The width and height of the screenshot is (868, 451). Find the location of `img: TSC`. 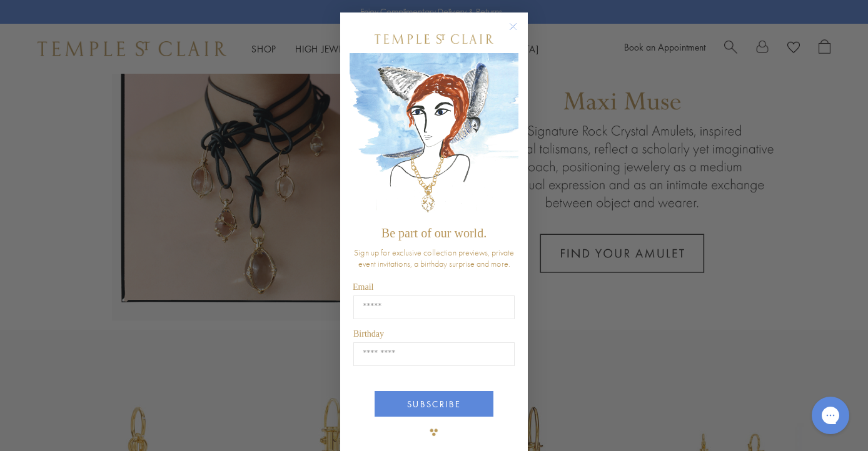

img: TSC is located at coordinates (434, 432).